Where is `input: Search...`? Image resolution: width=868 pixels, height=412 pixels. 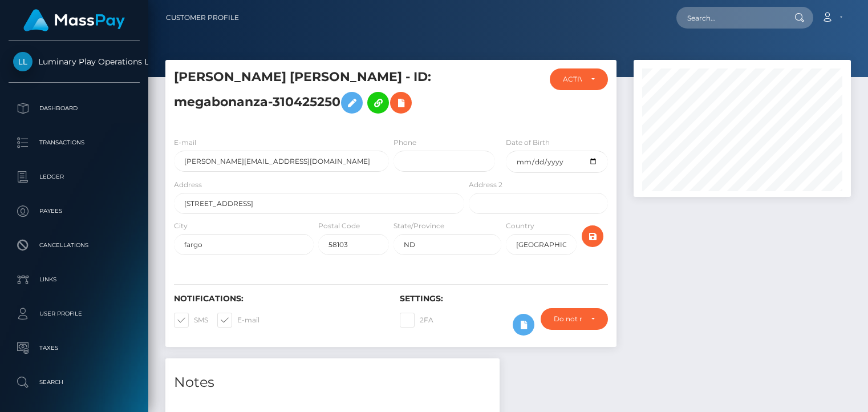
input: Search... is located at coordinates (730, 17).